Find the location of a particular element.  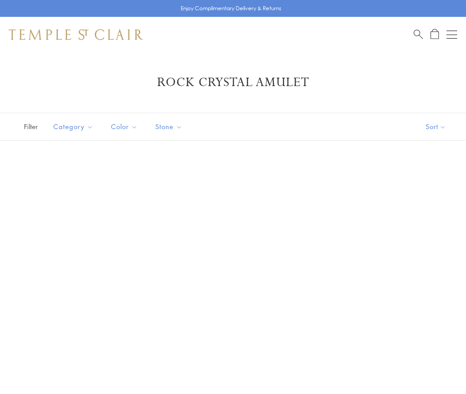

button: Show sort by is located at coordinates (436, 127).